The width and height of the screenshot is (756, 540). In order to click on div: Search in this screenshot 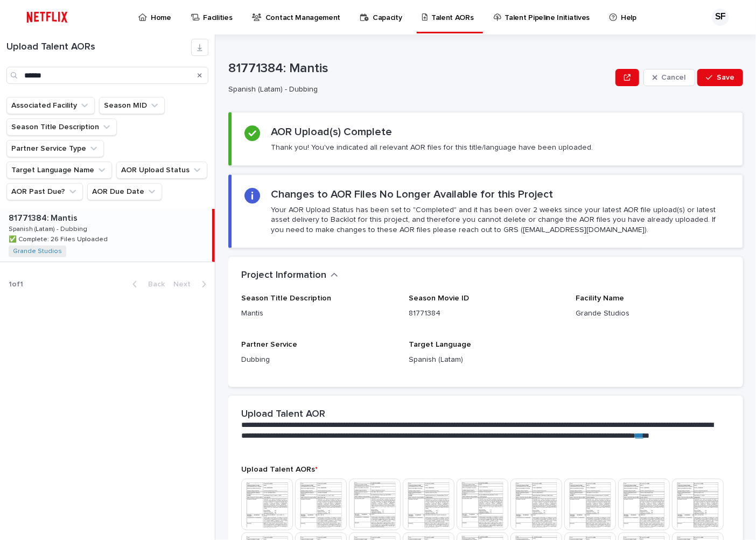, I will do `click(108, 76)`.